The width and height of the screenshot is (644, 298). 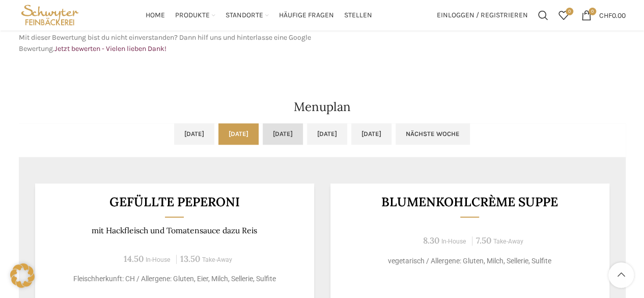 I want to click on a: Nächste Woche, so click(x=433, y=134).